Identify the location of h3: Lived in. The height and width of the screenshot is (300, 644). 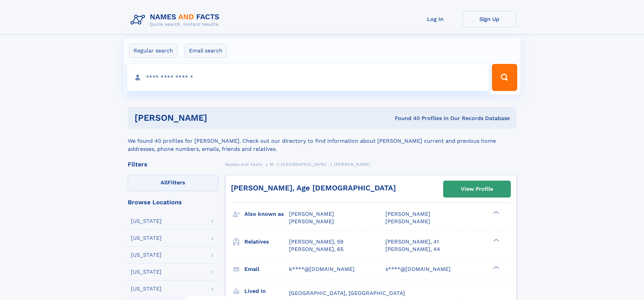
(267, 291).